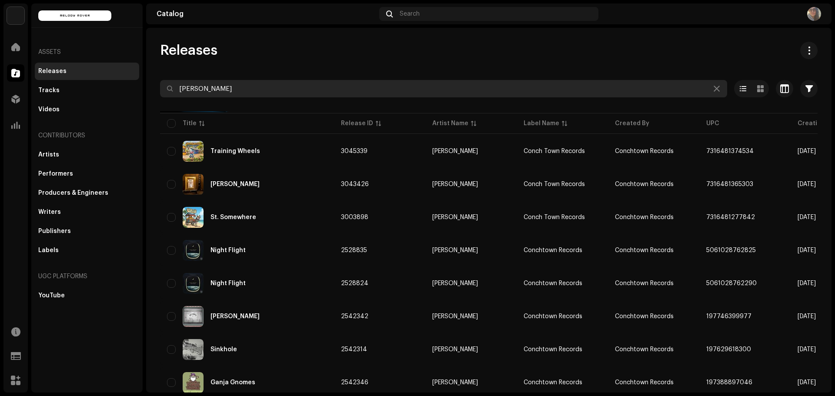  I want to click on re-m-nav-item: YouTube, so click(87, 296).